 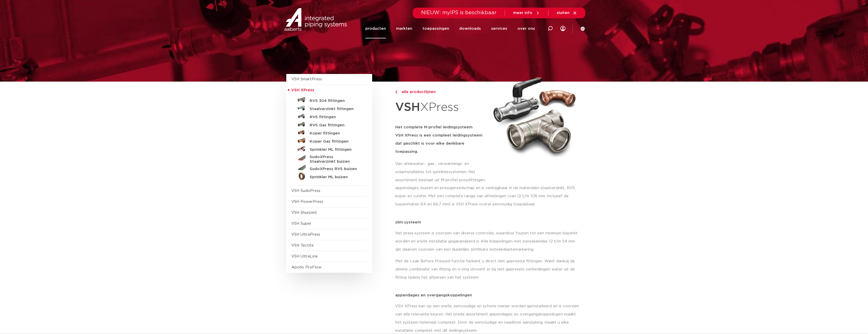 What do you see at coordinates (329, 132) in the screenshot?
I see `a: Koper fittingen` at bounding box center [329, 132].